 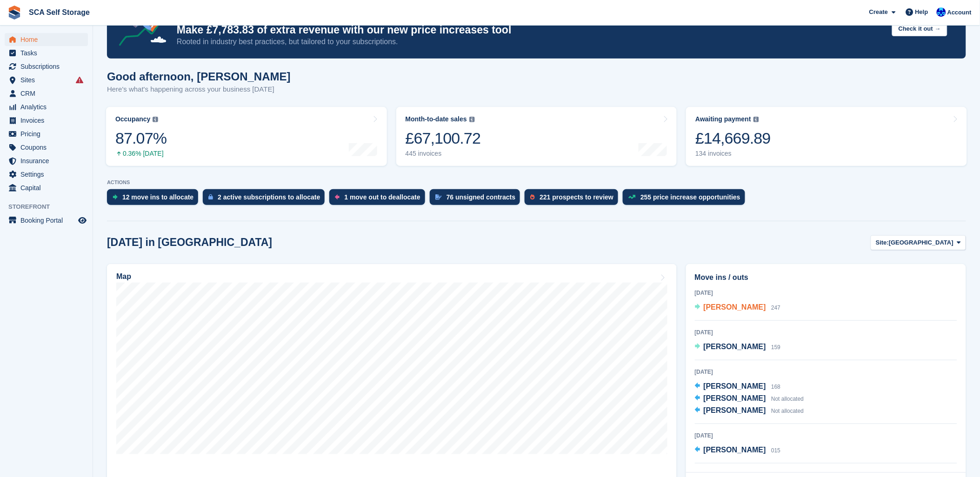 I want to click on div: 134 invoices, so click(x=733, y=154).